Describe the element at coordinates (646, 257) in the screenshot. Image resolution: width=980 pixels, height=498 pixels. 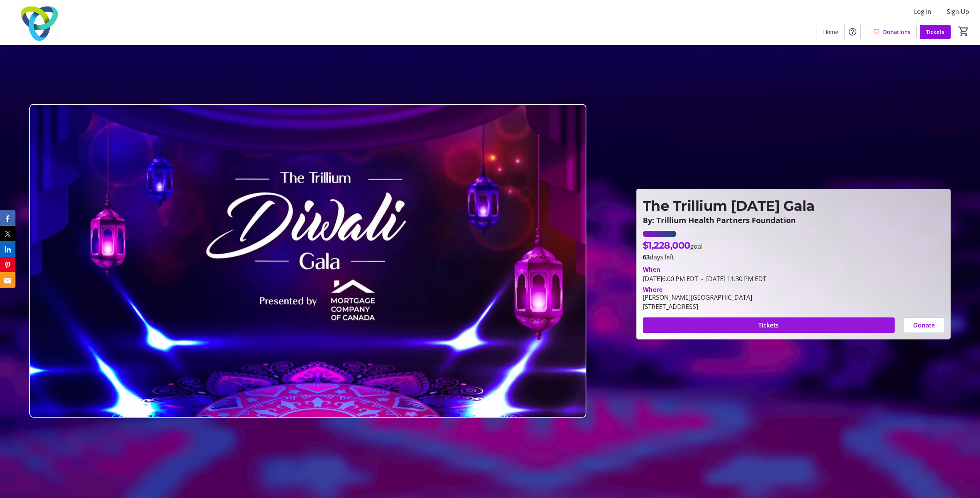
I see `span: 63` at that location.